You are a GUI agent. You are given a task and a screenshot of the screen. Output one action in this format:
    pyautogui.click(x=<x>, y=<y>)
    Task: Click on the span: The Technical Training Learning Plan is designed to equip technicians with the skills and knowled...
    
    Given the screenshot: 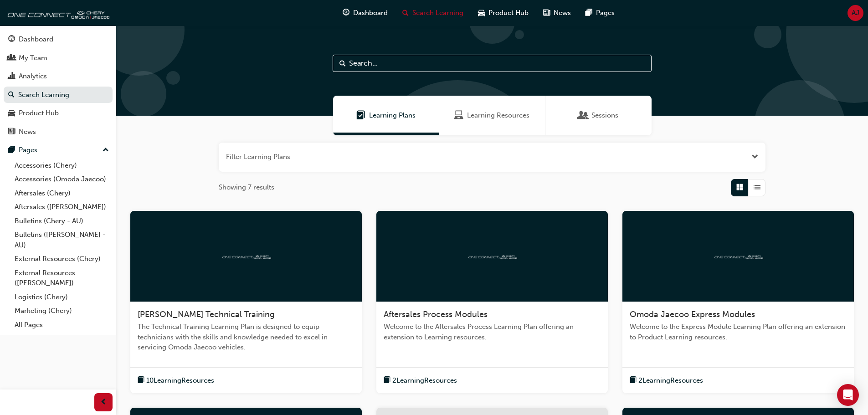 What is the action you would take?
    pyautogui.click(x=246, y=337)
    